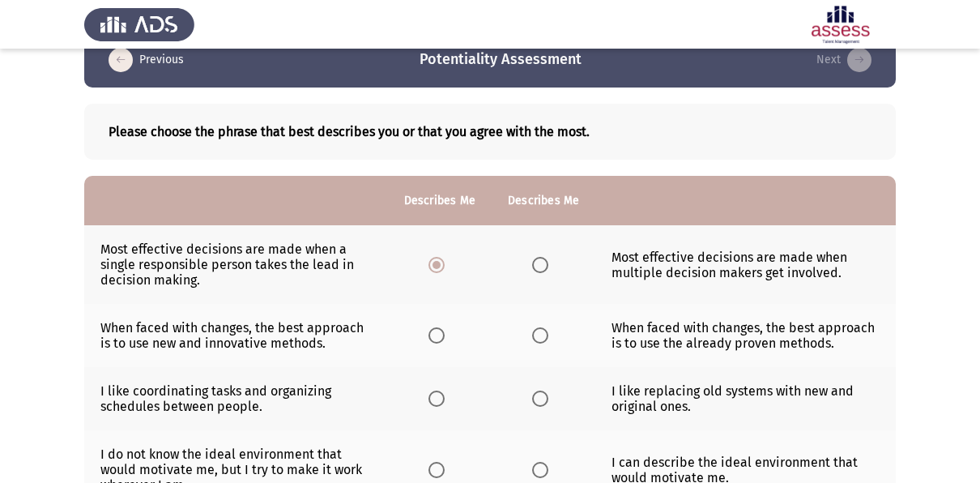  What do you see at coordinates (840, 24) in the screenshot?
I see `img: Assessment logo of Potentiality Assessment R2 (EN/AR)` at bounding box center [840, 24].